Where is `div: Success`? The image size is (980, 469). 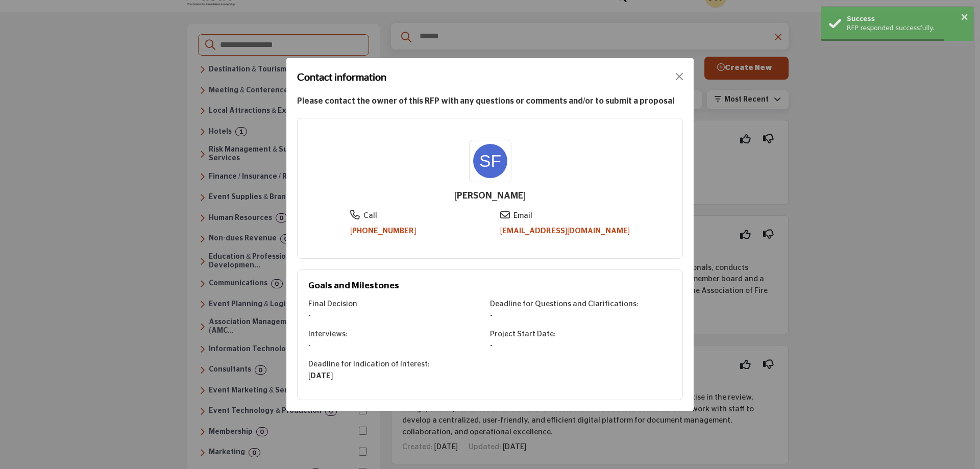 div: Success is located at coordinates (906, 19).